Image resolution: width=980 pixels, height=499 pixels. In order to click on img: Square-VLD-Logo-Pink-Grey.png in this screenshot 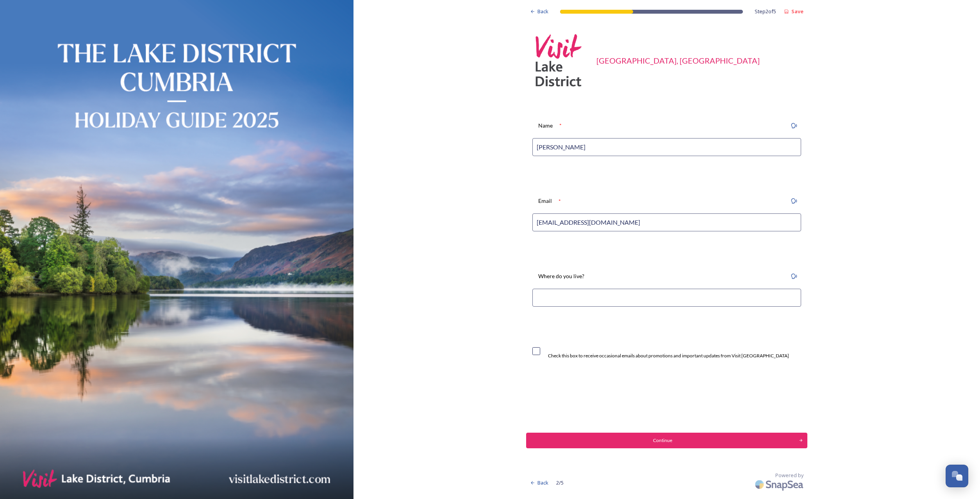, I will do `click(559, 60)`.